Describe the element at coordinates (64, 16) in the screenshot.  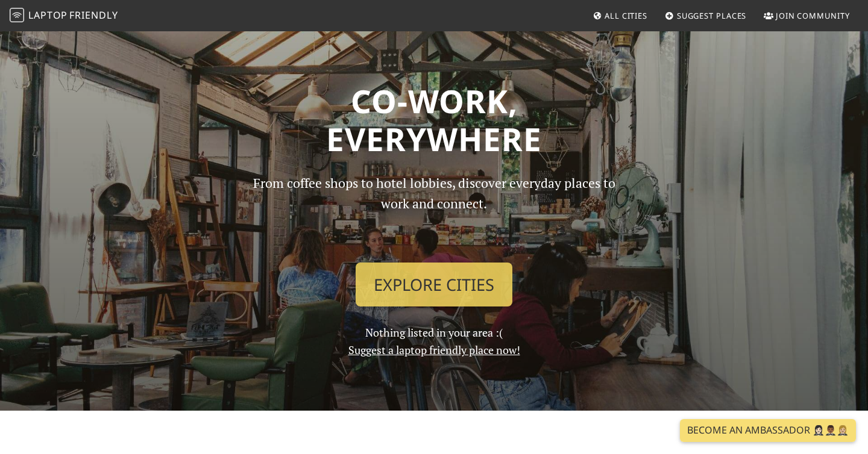
I see `a: LaptopFriendly LaptopFriendly` at that location.